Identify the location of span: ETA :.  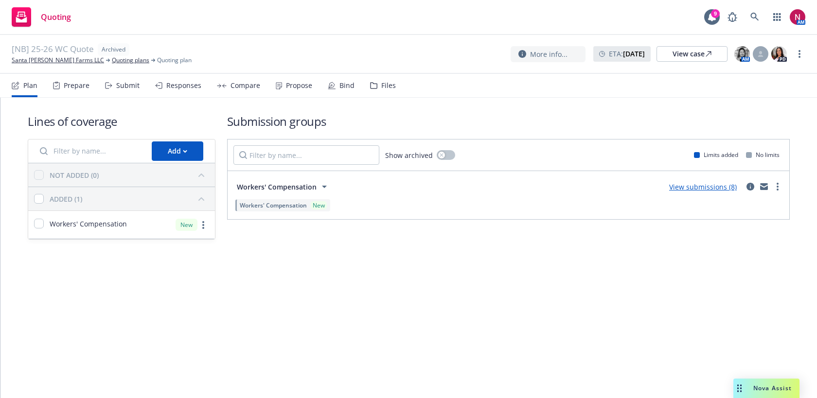
(627, 53).